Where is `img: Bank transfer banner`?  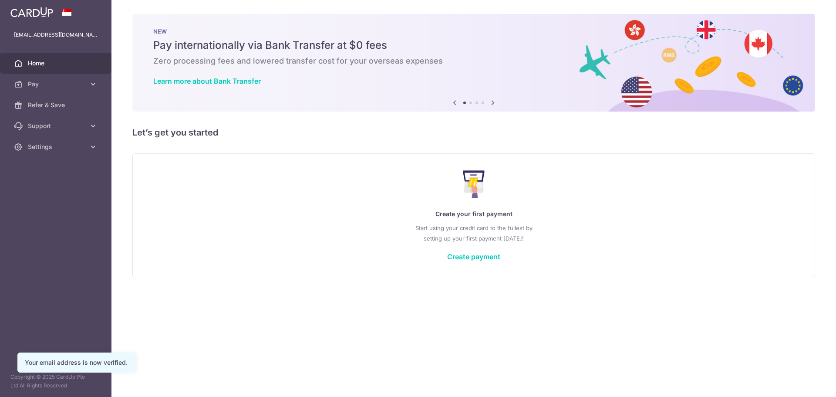 img: Bank transfer banner is located at coordinates (474, 63).